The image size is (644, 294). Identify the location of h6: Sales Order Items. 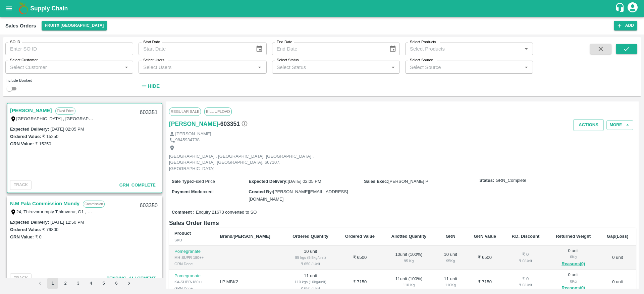
(402, 223).